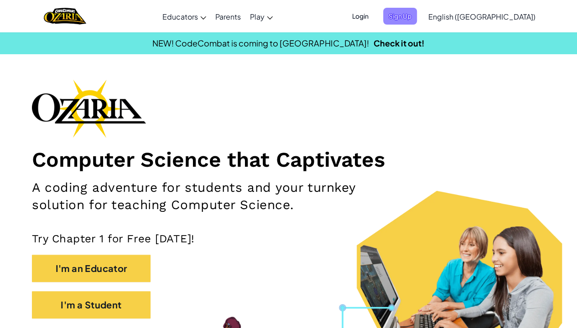 This screenshot has height=328, width=577. What do you see at coordinates (257, 16) in the screenshot?
I see `span: Play` at bounding box center [257, 16].